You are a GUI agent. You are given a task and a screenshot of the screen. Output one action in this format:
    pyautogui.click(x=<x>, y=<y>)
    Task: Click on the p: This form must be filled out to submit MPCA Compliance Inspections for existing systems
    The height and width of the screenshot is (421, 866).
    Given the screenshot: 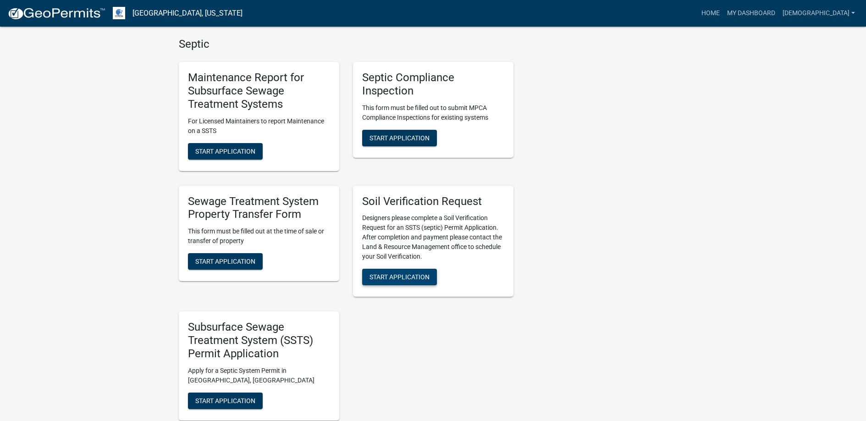 What is the action you would take?
    pyautogui.click(x=433, y=113)
    